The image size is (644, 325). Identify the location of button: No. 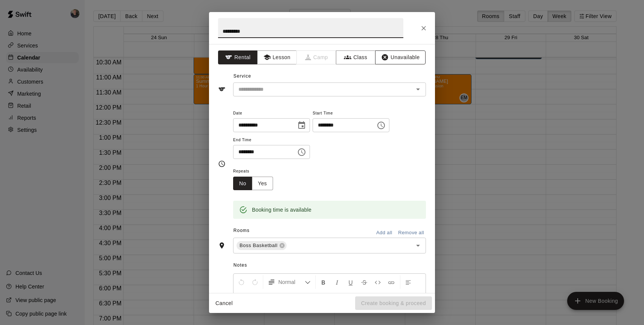
(242, 183).